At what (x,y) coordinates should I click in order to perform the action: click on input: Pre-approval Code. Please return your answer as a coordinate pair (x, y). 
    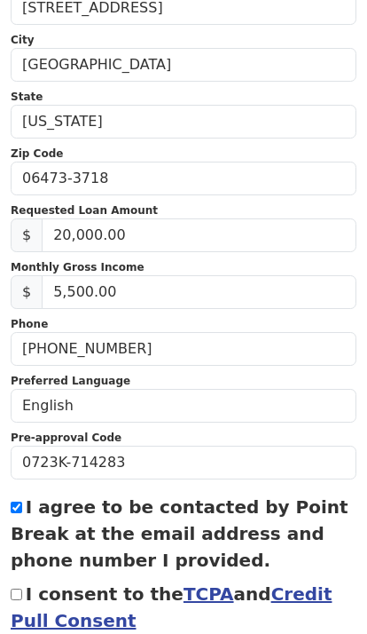
    Looking at the image, I should click on (184, 462).